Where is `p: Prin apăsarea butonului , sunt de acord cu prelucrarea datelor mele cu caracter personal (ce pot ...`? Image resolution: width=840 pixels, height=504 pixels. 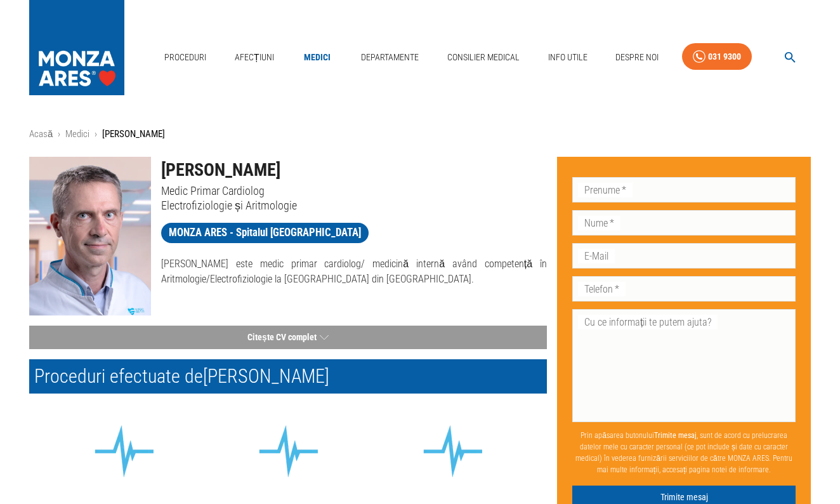
p: Prin apăsarea butonului , sunt de acord cu prelucrarea datelor mele cu caracter personal (ce pot ... is located at coordinates (684, 452).